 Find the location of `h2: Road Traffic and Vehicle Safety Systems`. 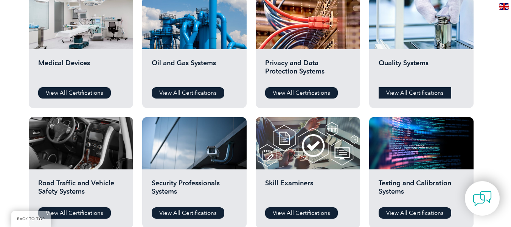

h2: Road Traffic and Vehicle Safety Systems is located at coordinates (81, 190).